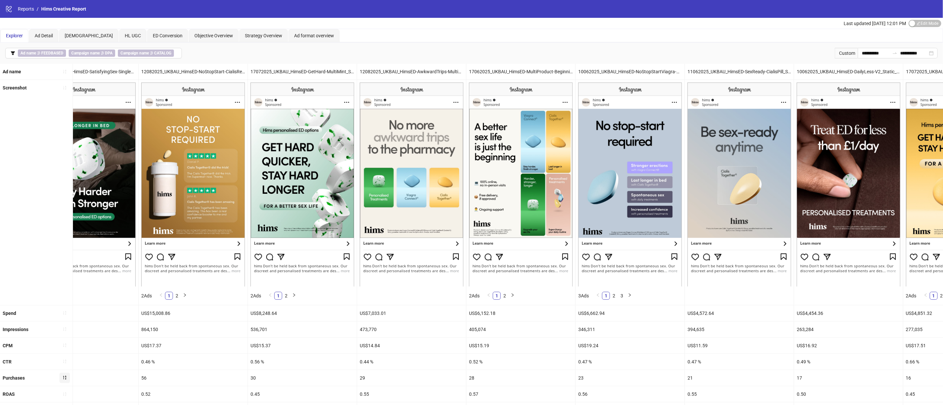 The width and height of the screenshot is (943, 405). Describe the element at coordinates (497, 296) in the screenshot. I see `li: 1` at that location.